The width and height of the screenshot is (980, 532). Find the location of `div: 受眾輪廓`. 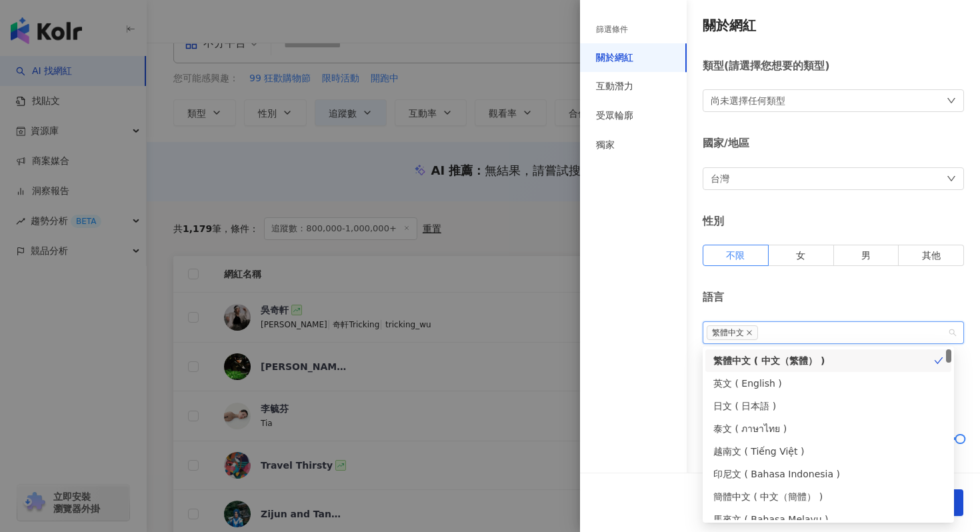

div: 受眾輪廓 is located at coordinates (615, 116).